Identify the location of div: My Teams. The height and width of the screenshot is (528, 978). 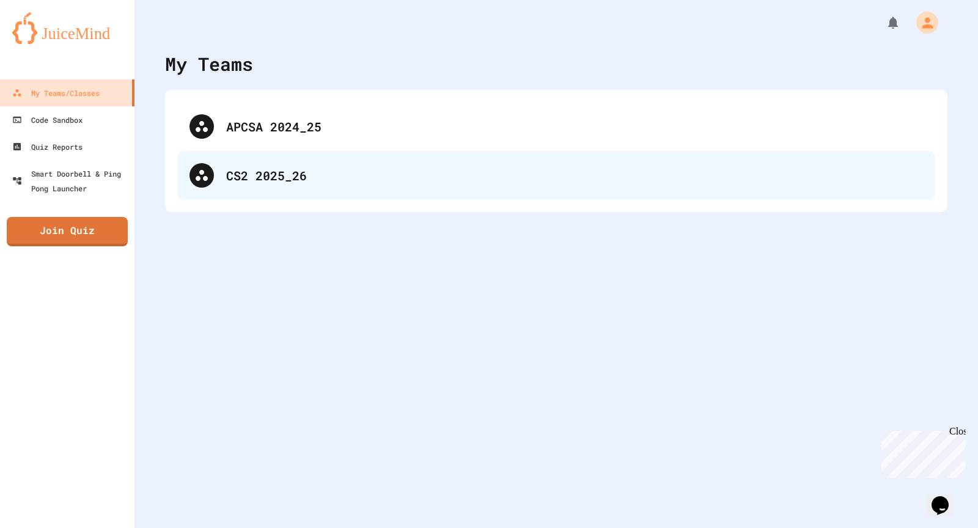
(209, 64).